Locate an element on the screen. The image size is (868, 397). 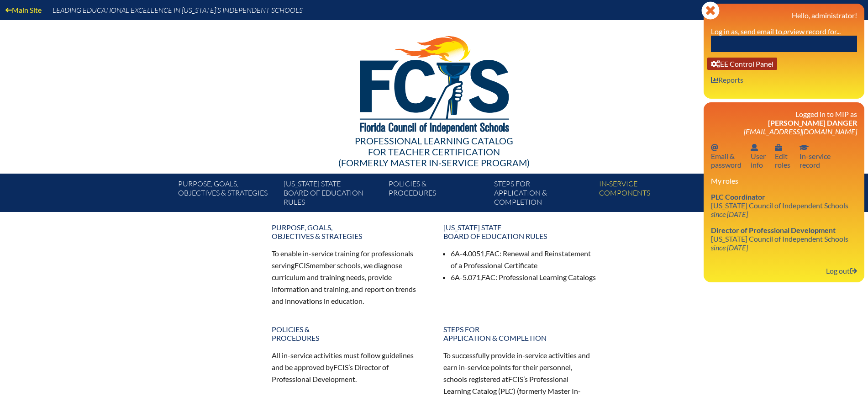
h3: Logged in to MIP as is located at coordinates (784, 123).